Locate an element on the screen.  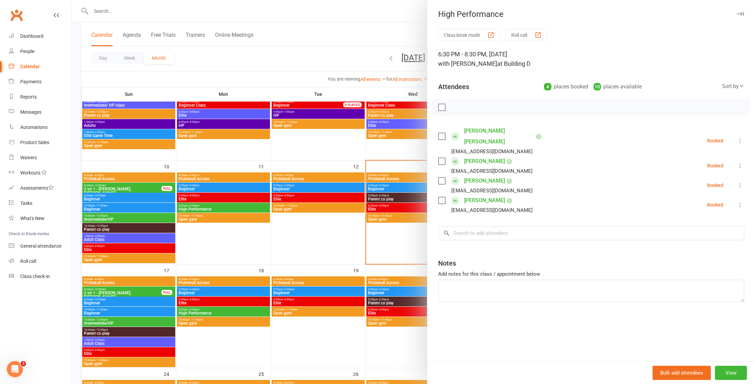
a: Roll call is located at coordinates (40, 261).